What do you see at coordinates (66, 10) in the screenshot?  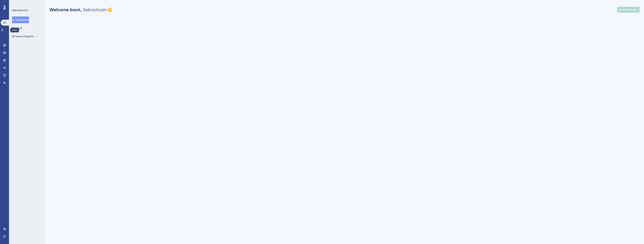 I see `span: Welcome back,` at bounding box center [66, 10].